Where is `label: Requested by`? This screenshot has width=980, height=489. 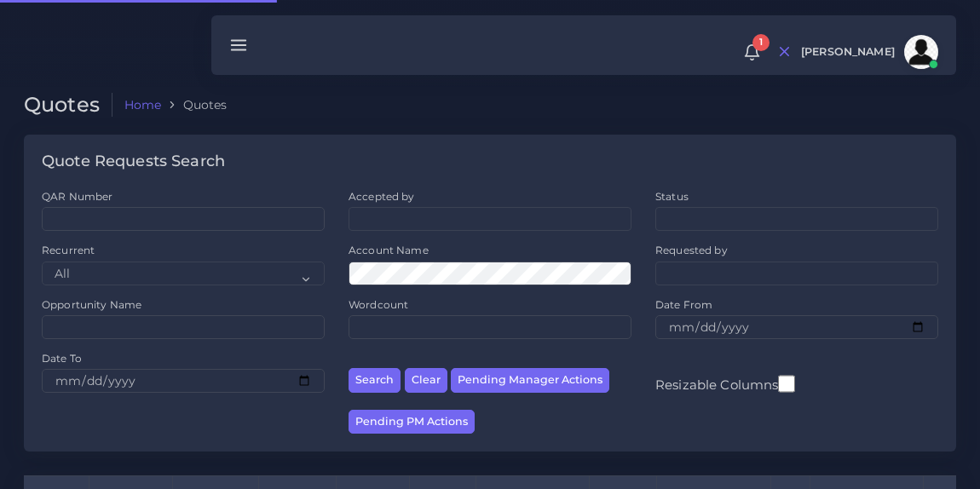 label: Requested by is located at coordinates (691, 250).